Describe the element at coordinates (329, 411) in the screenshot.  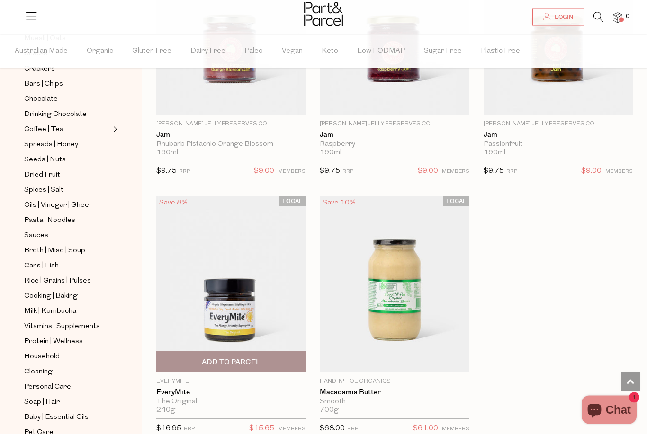
I see `span: 700g` at that location.